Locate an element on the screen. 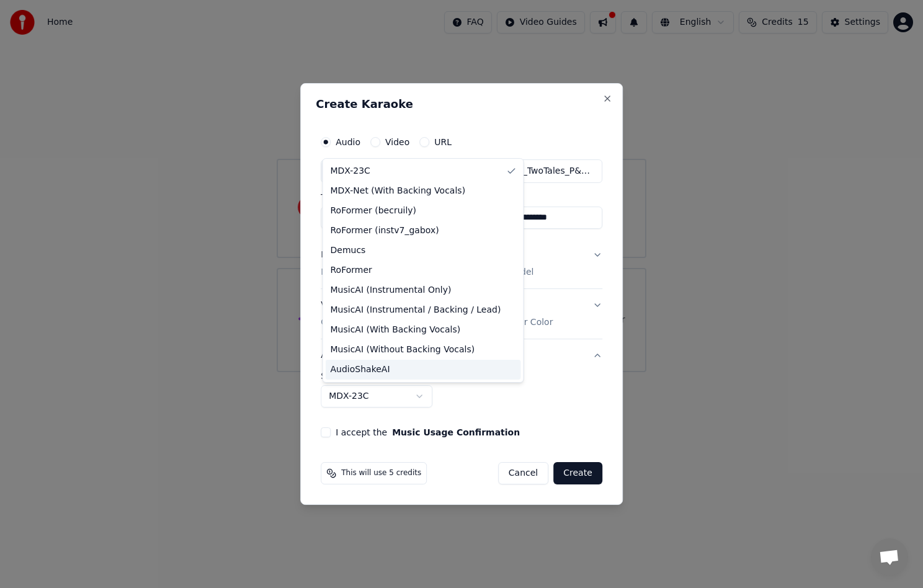  span: MDX-23C is located at coordinates (350, 172).